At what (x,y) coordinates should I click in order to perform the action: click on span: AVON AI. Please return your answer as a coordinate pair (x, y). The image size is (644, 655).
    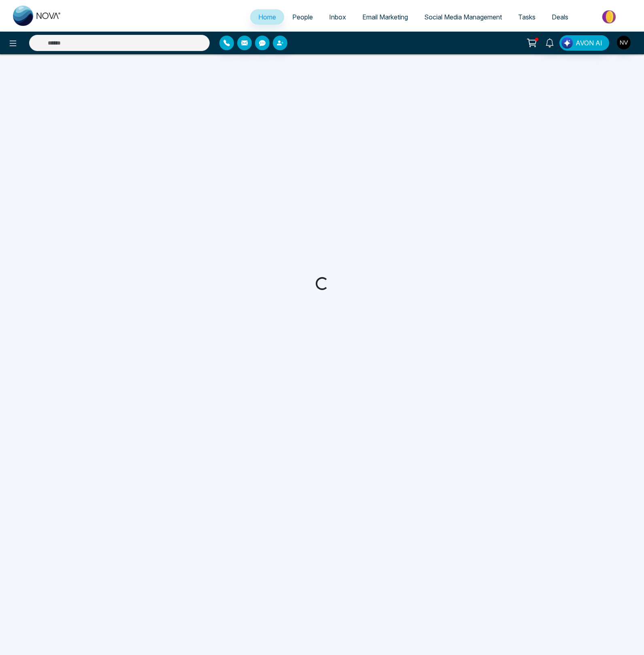
    Looking at the image, I should click on (589, 43).